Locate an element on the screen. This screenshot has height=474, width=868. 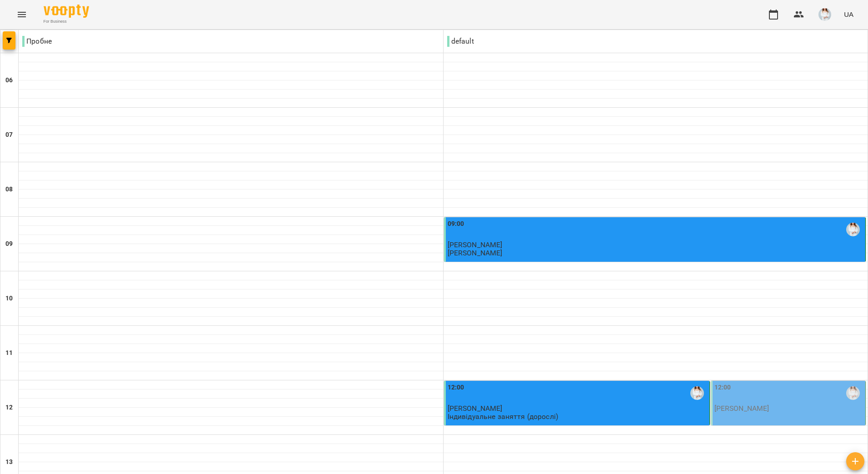
button: Menu is located at coordinates (22, 15).